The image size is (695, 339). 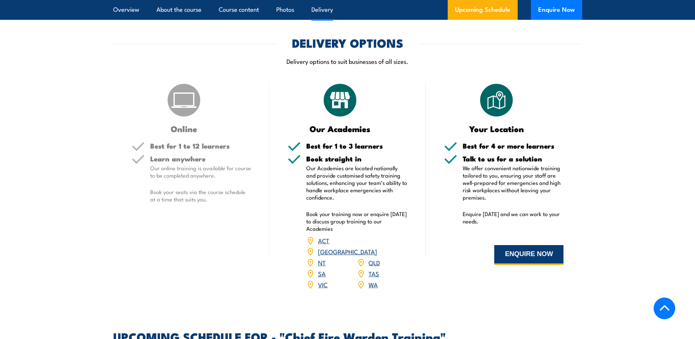 I want to click on button: ENQUIRE NOW, so click(x=529, y=255).